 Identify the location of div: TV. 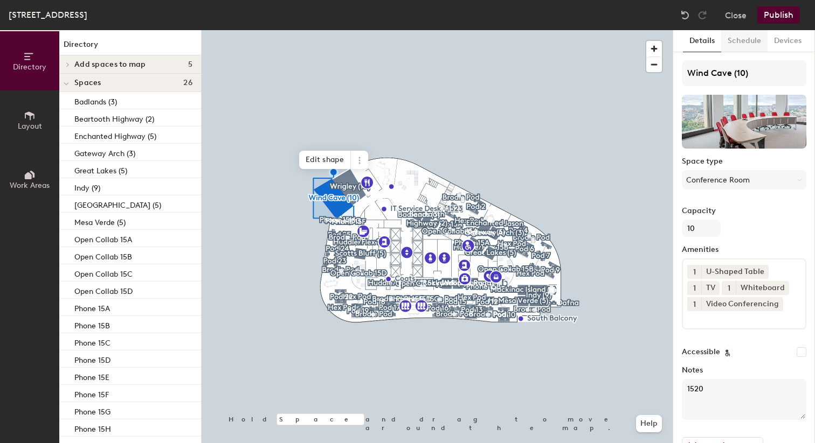
(710, 288).